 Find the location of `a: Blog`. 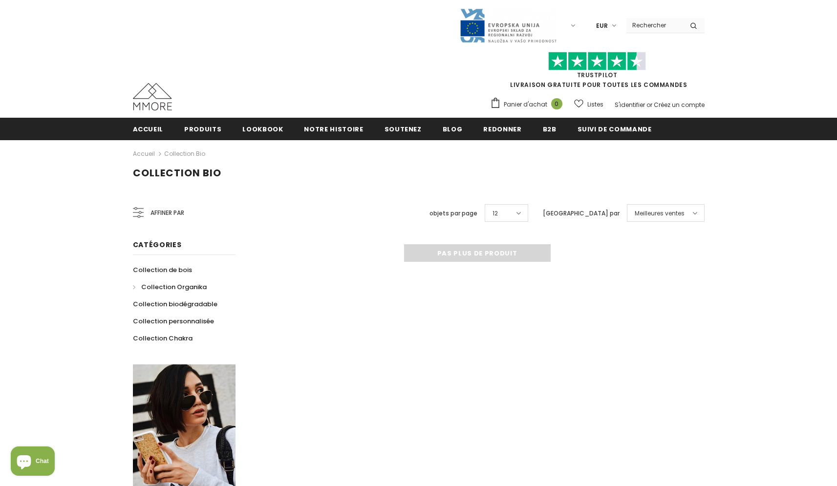

a: Blog is located at coordinates (453, 129).